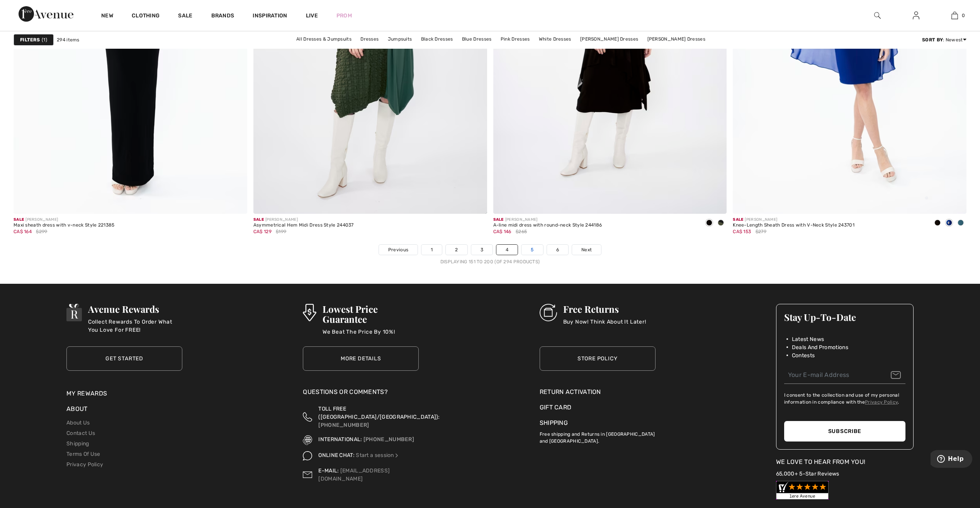 Image resolution: width=980 pixels, height=508 pixels. Describe the element at coordinates (586, 249) in the screenshot. I see `a: Next` at that location.